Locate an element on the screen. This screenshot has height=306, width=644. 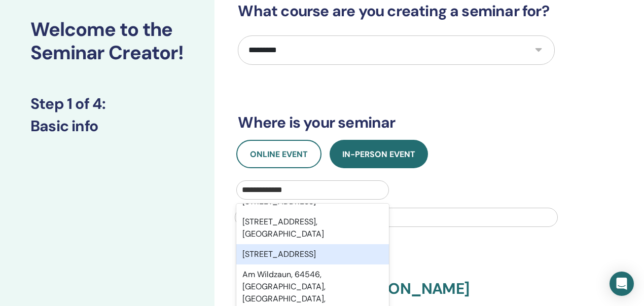
div: Open Intercom Messenger is located at coordinates (621, 284).